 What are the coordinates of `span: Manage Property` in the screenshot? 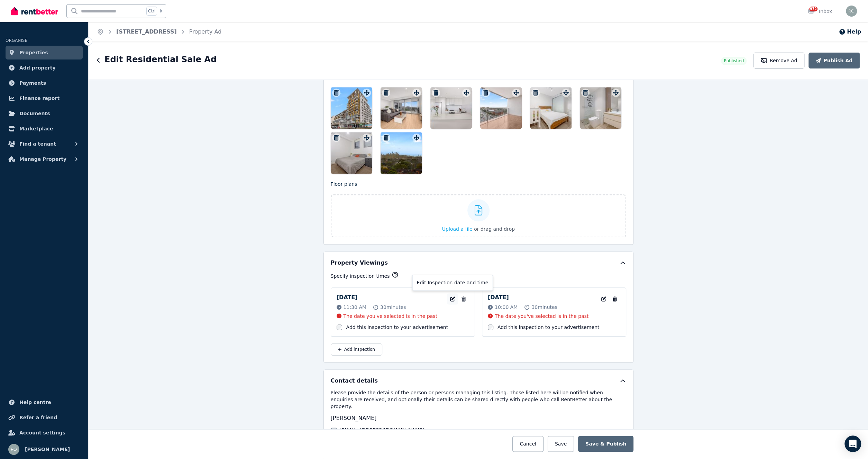 It's located at (43, 159).